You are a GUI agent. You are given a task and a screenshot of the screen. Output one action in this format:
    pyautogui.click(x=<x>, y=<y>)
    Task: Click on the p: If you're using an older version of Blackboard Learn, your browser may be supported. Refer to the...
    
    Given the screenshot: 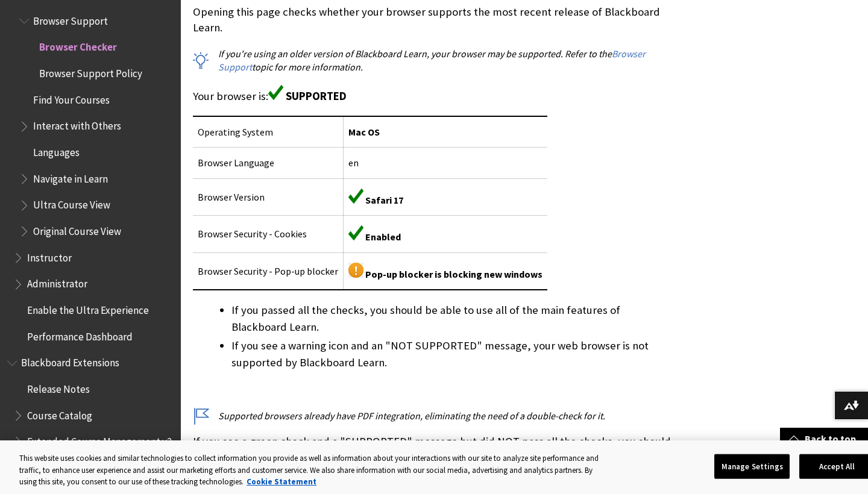 What is the action you would take?
    pyautogui.click(x=436, y=60)
    